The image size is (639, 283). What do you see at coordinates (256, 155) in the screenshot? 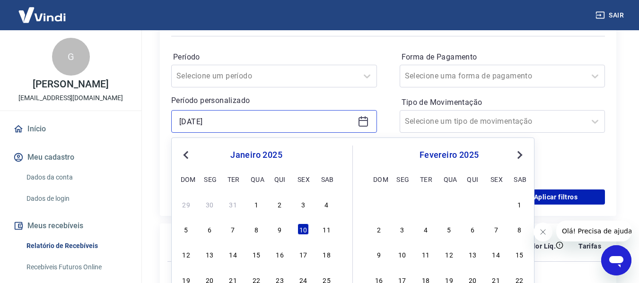
I see `div: janeiro 2025` at bounding box center [256, 155].